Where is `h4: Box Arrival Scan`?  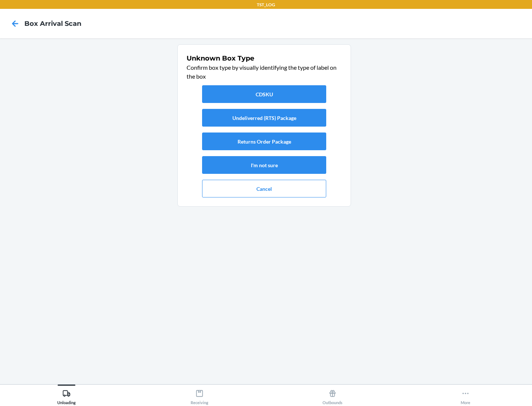
h4: Box Arrival Scan is located at coordinates (53, 23).